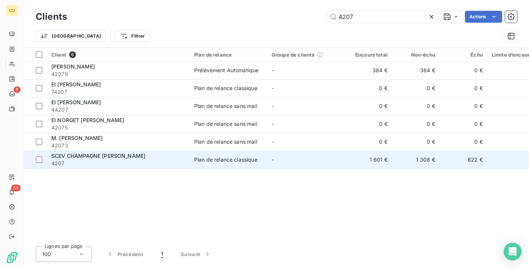 The image size is (529, 268). I want to click on div: Échu, so click(463, 55).